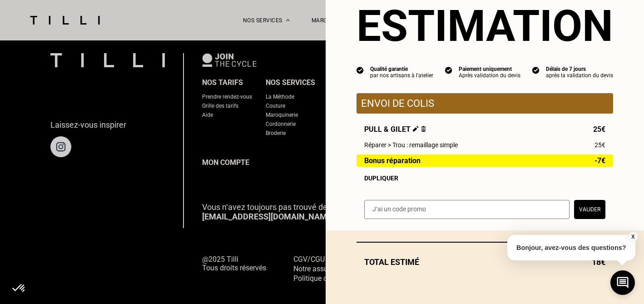 This screenshot has height=304, width=644. What do you see at coordinates (485, 178) in the screenshot?
I see `div: Dupliquer` at bounding box center [485, 178].